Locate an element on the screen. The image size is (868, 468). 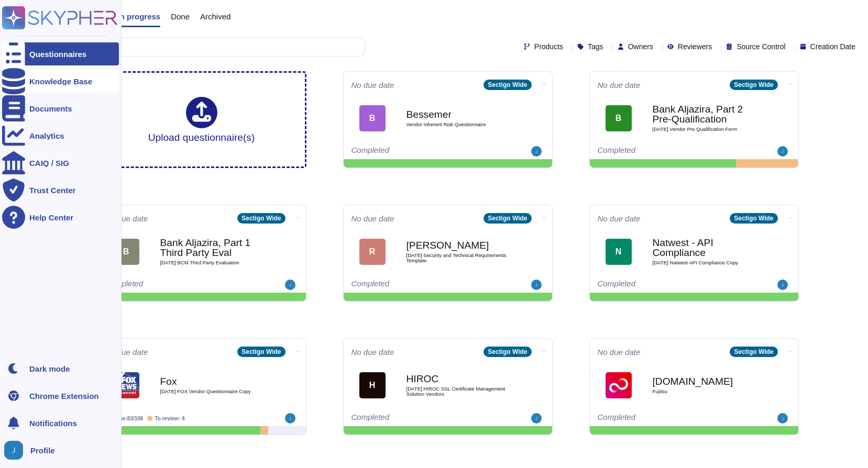
div: Analytics is located at coordinates (47, 135).